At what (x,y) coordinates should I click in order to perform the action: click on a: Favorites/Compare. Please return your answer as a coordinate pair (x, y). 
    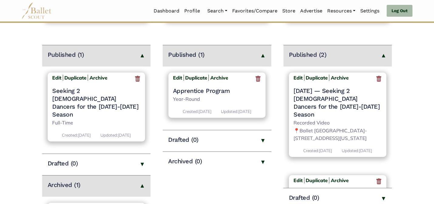
    Looking at the image, I should click on (254, 11).